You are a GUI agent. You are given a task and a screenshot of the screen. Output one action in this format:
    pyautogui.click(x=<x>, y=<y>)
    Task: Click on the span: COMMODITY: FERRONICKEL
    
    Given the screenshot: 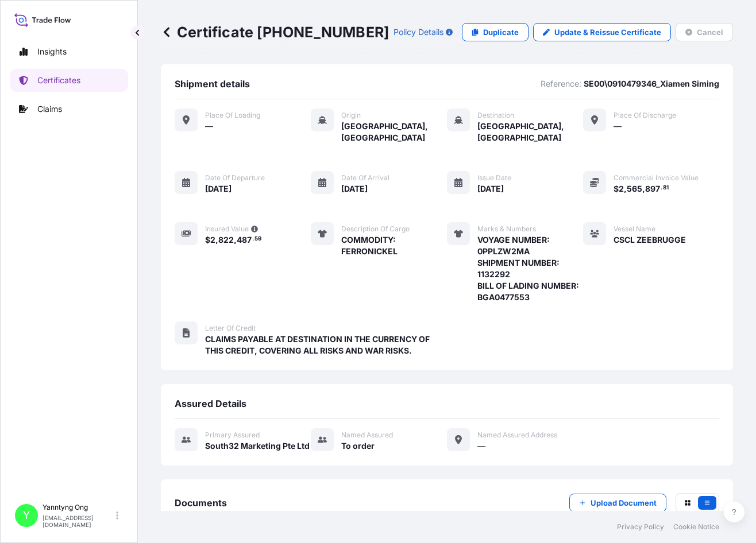 What is the action you would take?
    pyautogui.click(x=394, y=246)
    